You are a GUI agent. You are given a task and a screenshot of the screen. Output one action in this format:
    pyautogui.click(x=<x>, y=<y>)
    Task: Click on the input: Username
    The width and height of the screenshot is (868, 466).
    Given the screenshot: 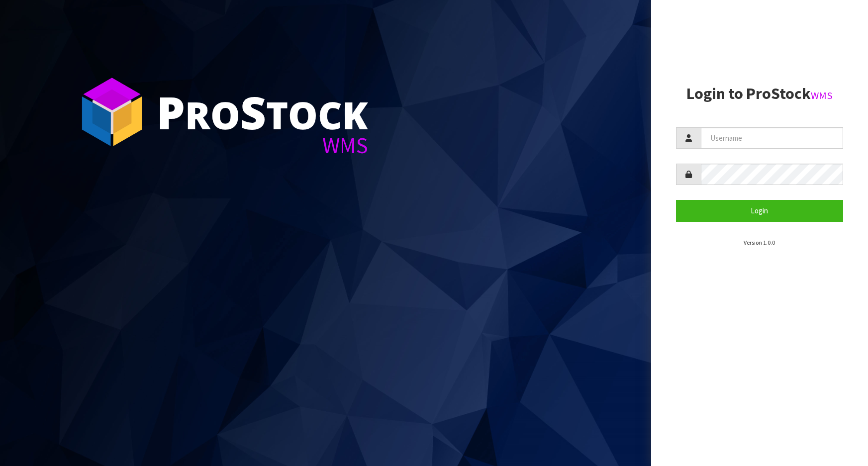 What is the action you would take?
    pyautogui.click(x=772, y=138)
    